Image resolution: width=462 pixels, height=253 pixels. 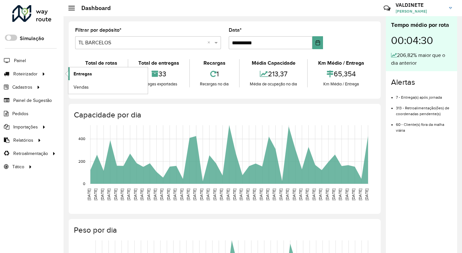 I want to click on a: Entregas, so click(x=108, y=74).